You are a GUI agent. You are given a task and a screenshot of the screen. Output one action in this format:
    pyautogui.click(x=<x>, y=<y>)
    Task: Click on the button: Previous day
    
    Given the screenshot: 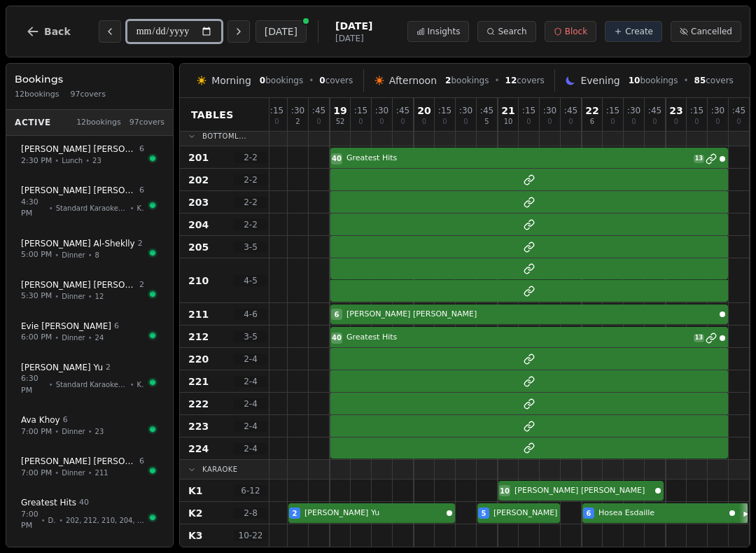 What is the action you would take?
    pyautogui.click(x=110, y=32)
    